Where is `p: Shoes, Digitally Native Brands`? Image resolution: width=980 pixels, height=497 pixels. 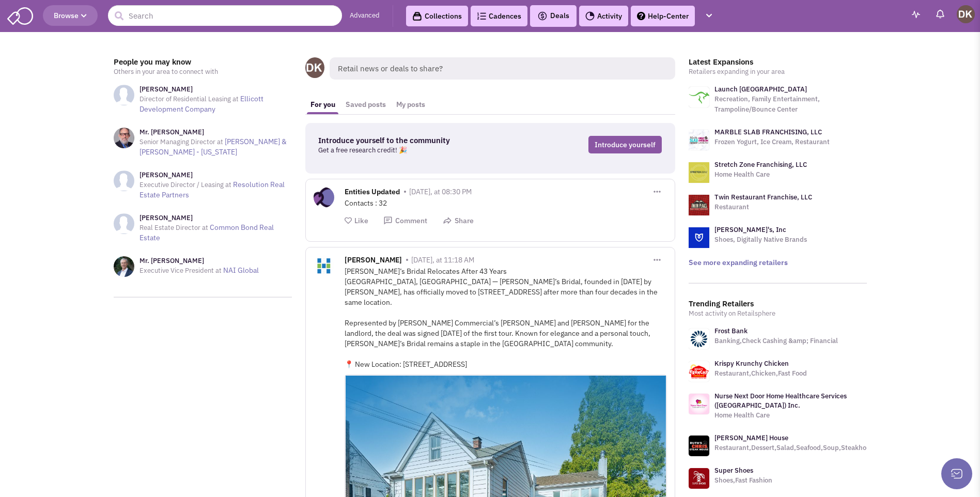
p: Shoes, Digitally Native Brands is located at coordinates (760, 239).